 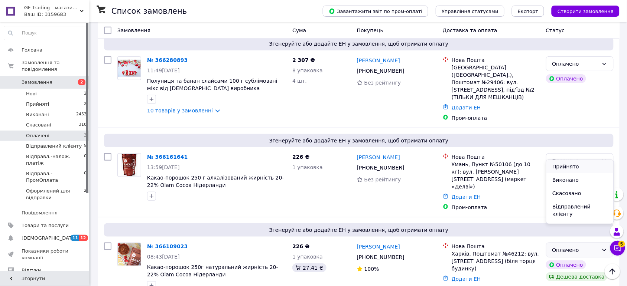 What do you see at coordinates (612, 272) in the screenshot?
I see `button: Наверх` at bounding box center [612, 272].